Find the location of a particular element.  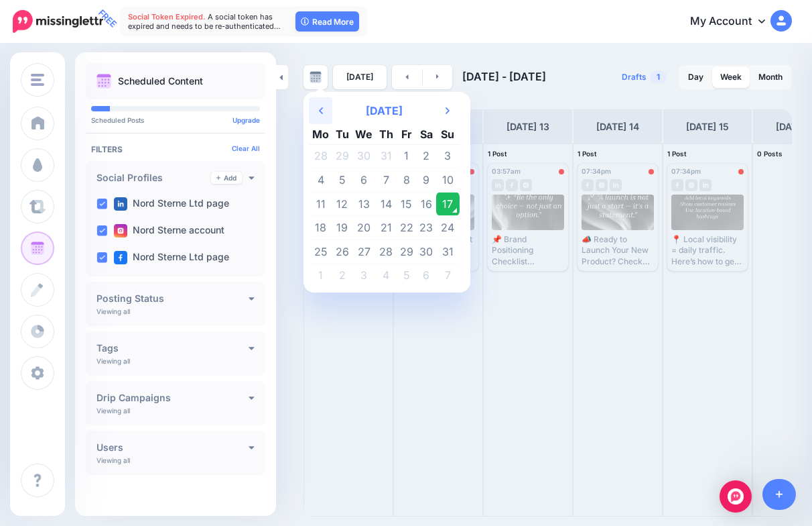

a: FREE is located at coordinates (58, 21).